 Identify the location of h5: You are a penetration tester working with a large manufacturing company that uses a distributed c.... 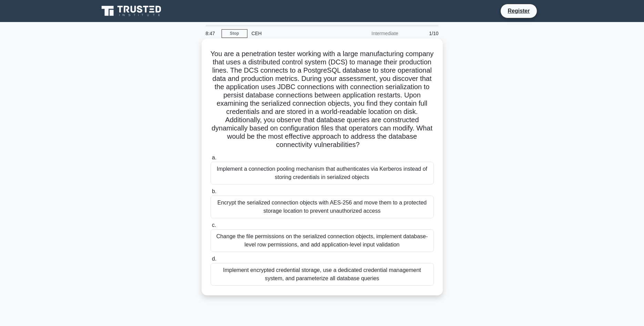
(322, 100).